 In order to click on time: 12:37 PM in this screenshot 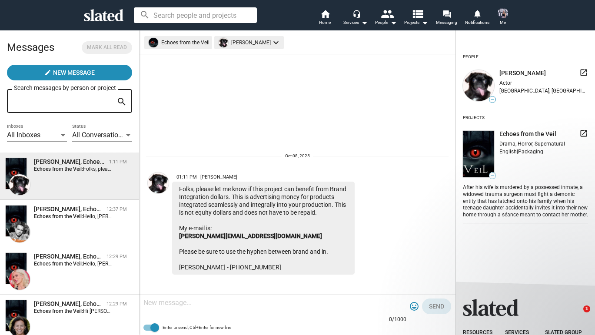, I will do `click(117, 209)`.